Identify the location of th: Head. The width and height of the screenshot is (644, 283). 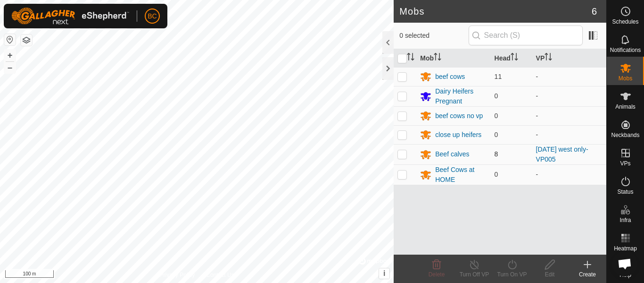
(511, 58).